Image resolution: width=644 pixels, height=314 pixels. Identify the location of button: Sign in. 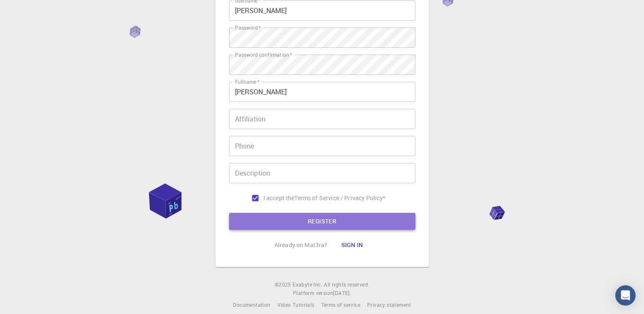
(352, 245).